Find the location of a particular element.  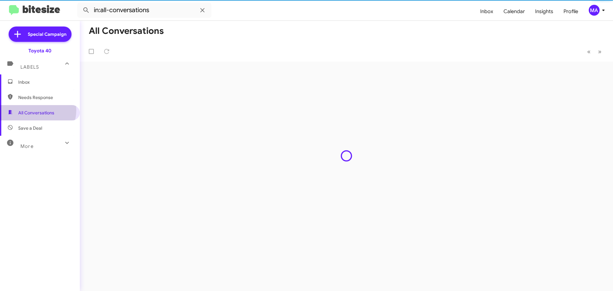

span: Calendar is located at coordinates (514, 12).